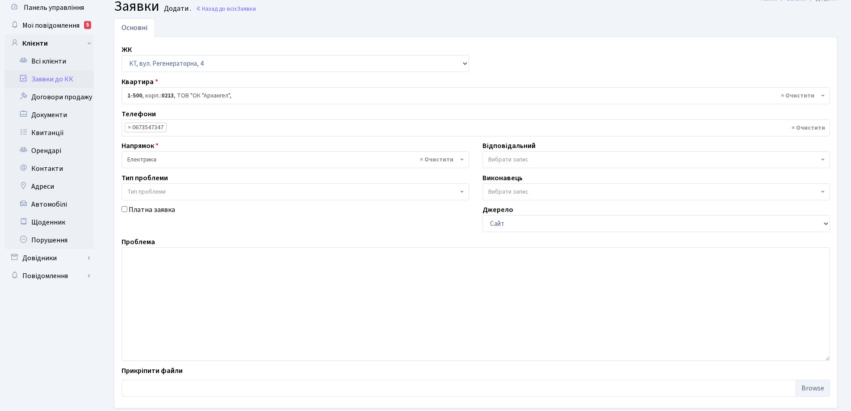 The image size is (851, 411). Describe the element at coordinates (51, 25) in the screenshot. I see `span: Мої повідомлення` at that location.